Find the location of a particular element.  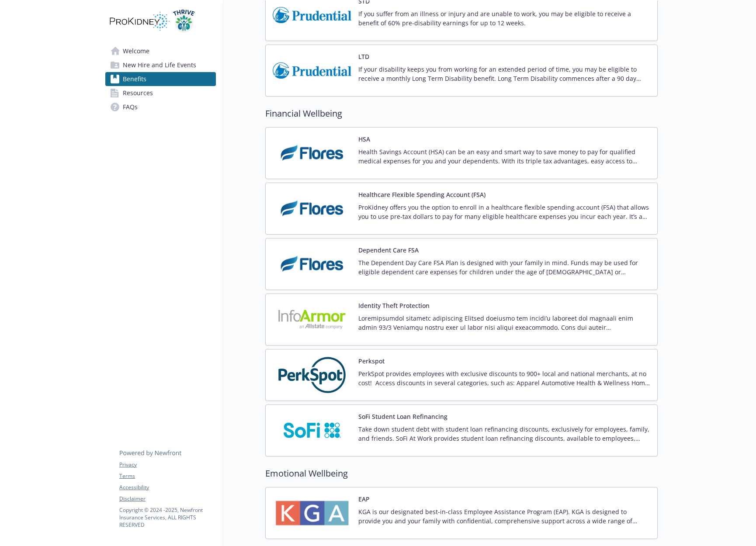

a: Resources is located at coordinates (160, 93).